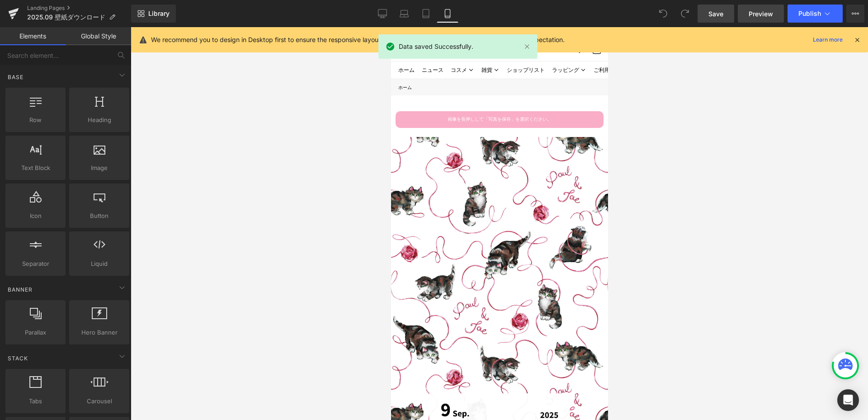  I want to click on span: Library, so click(159, 13).